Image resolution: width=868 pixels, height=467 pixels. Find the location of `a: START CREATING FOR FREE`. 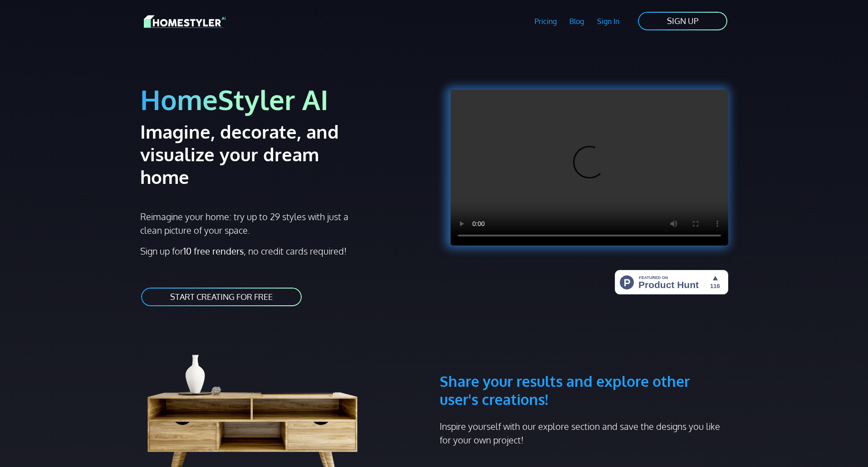

a: START CREATING FOR FREE is located at coordinates (221, 297).